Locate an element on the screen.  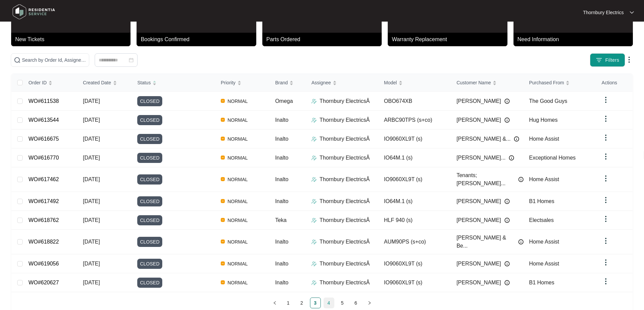
a: 5 is located at coordinates (343, 303).